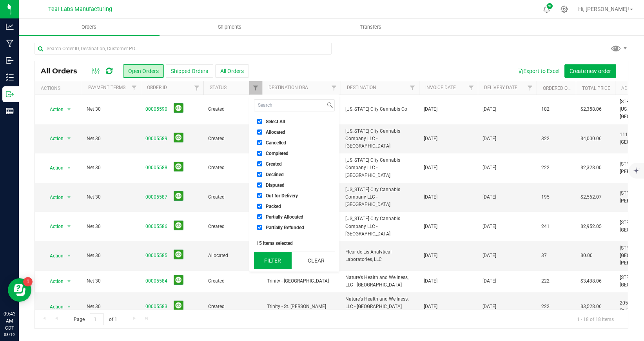 The height and width of the screenshot is (341, 644). Describe the element at coordinates (259, 217) in the screenshot. I see `input: Partially Allocated` at that location.